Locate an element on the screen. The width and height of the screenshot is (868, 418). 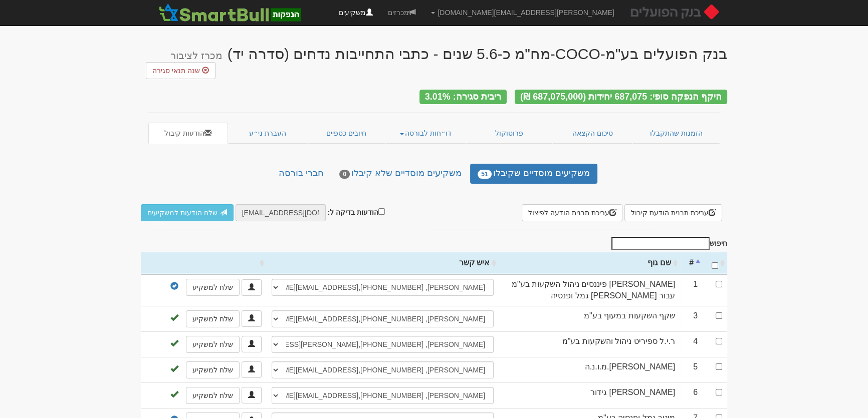
a: משקיעים מוסדיים שקיבלו51 is located at coordinates (533, 174).